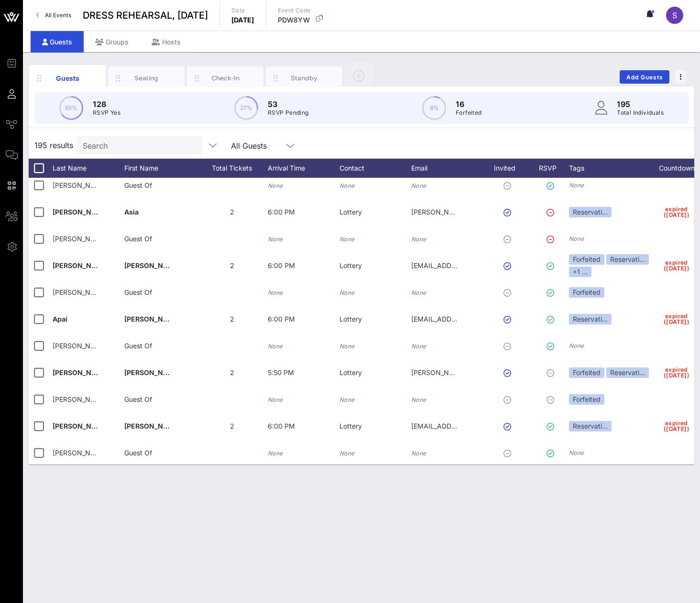  What do you see at coordinates (552, 168) in the screenshot?
I see `div: RSVP` at bounding box center [552, 168].